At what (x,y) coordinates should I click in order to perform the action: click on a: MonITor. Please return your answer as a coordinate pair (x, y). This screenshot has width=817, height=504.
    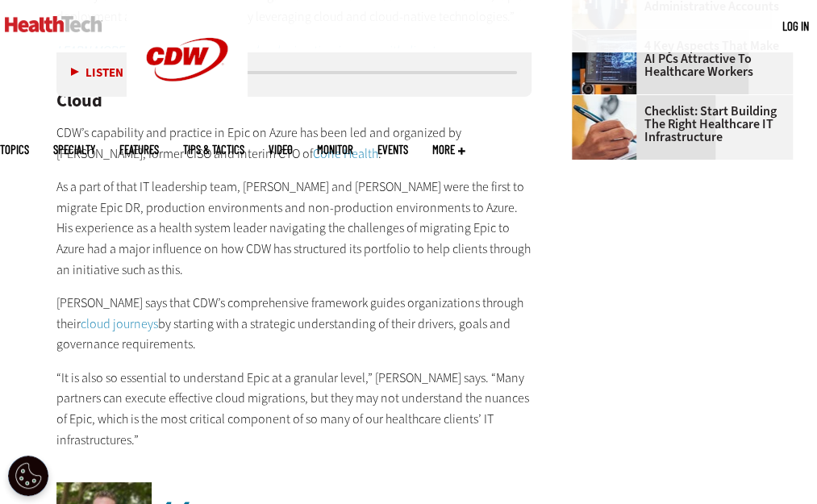
    Looking at the image, I should click on (335, 149).